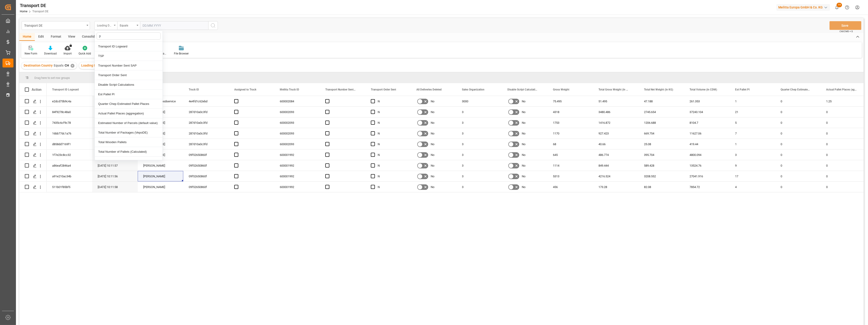 This screenshot has height=325, width=868. I want to click on span: Loading Date Actual, so click(96, 65).